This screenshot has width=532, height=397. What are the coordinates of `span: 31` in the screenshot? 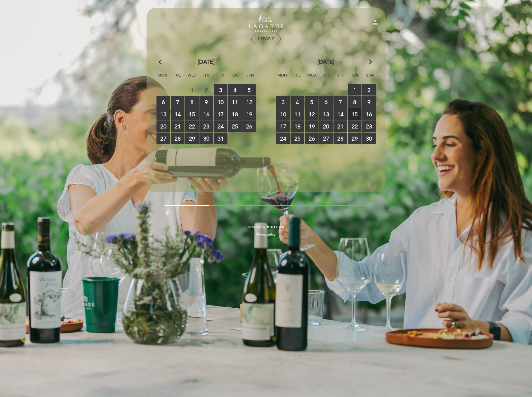 It's located at (221, 139).